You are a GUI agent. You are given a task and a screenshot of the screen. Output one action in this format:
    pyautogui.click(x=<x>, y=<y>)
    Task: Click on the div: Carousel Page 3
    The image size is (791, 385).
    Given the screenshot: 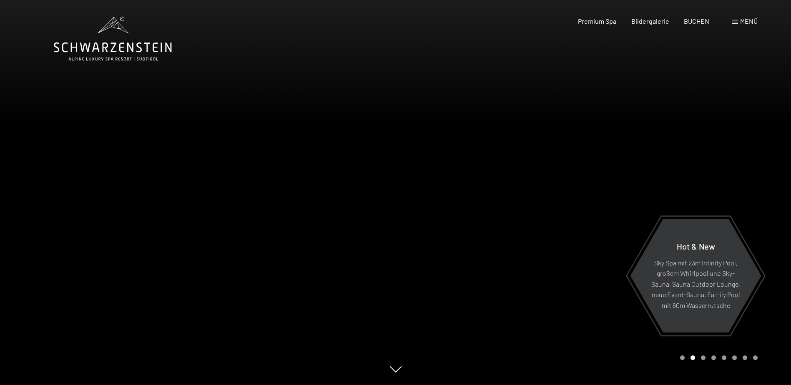 What is the action you would take?
    pyautogui.click(x=703, y=358)
    